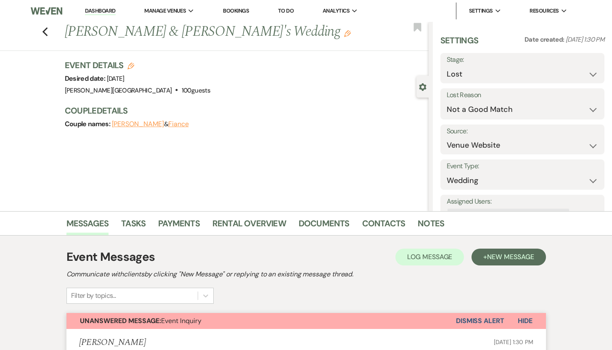 The width and height of the screenshot is (612, 350). Describe the element at coordinates (88, 124) in the screenshot. I see `span: Couple names:` at that location.